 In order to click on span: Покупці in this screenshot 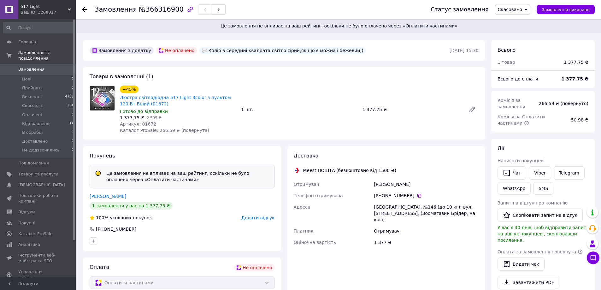, I will do `click(27, 223)`.